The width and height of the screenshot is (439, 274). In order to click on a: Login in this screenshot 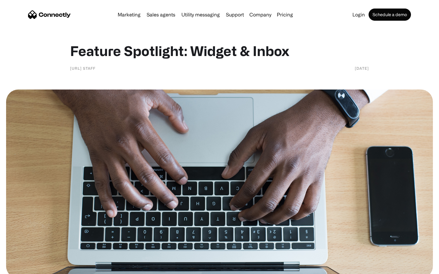, I will do `click(359, 15)`.